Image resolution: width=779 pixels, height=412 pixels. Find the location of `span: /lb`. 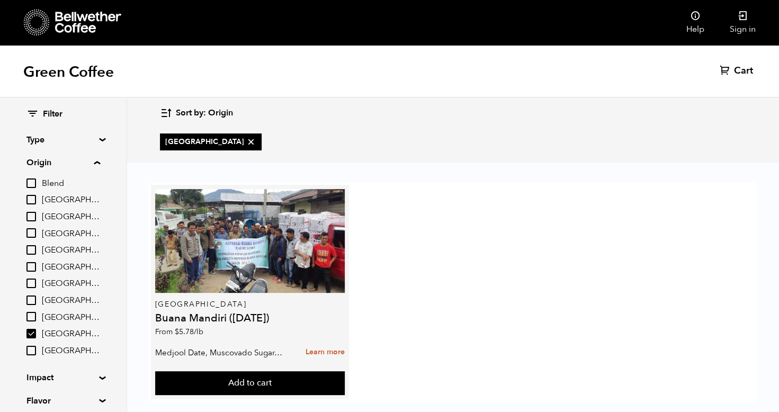

span: /lb is located at coordinates (199, 332).